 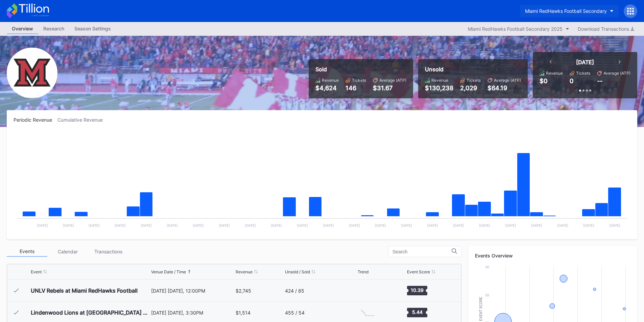 What do you see at coordinates (83, 120) in the screenshot?
I see `div: Cumulative Revenue` at bounding box center [83, 120].